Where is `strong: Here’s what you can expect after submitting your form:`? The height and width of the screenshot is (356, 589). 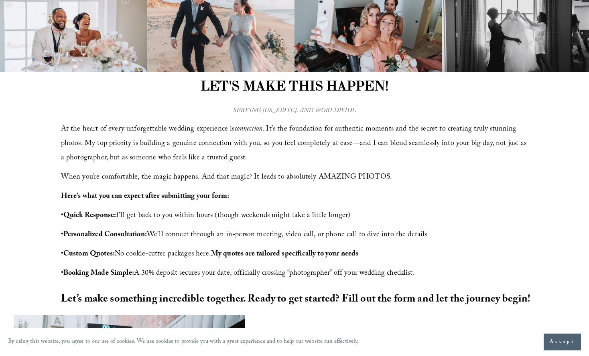
strong: Here’s what you can expect after submitting your form: is located at coordinates (145, 197).